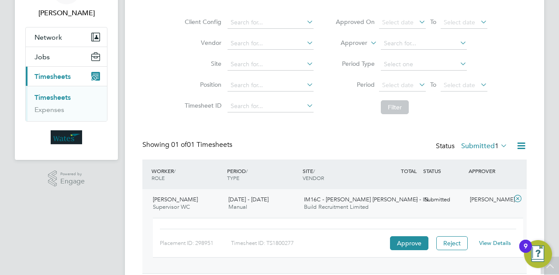 The width and height of the screenshot is (559, 275). I want to click on label: Period Type, so click(355, 64).